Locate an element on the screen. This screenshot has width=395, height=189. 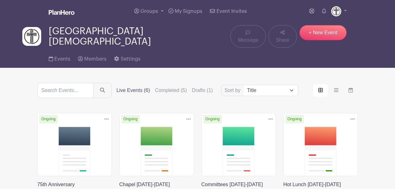
span: Groups is located at coordinates (149, 11).